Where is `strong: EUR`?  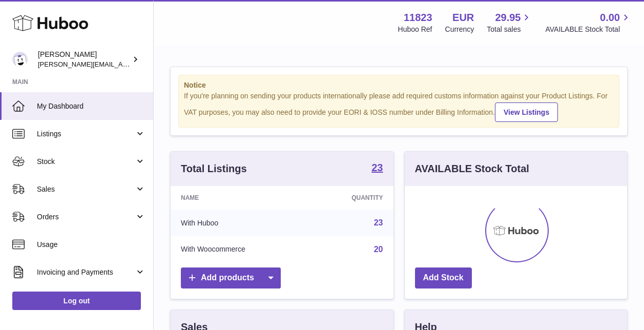 strong: EUR is located at coordinates (463, 17).